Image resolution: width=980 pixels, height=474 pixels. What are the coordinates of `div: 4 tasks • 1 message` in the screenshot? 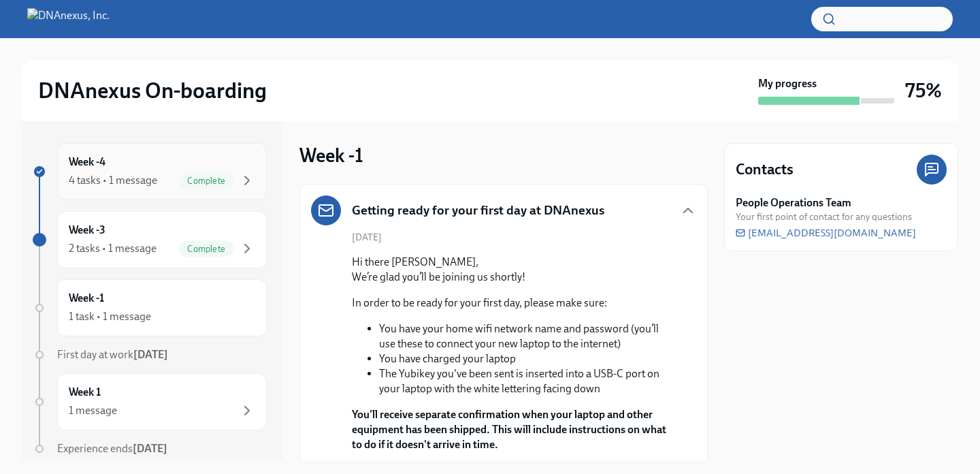 It's located at (113, 180).